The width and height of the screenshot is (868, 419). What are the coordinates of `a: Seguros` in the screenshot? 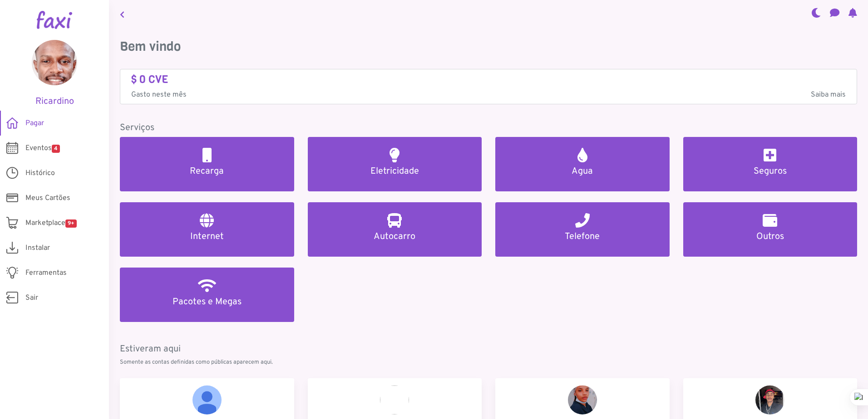 It's located at (770, 164).